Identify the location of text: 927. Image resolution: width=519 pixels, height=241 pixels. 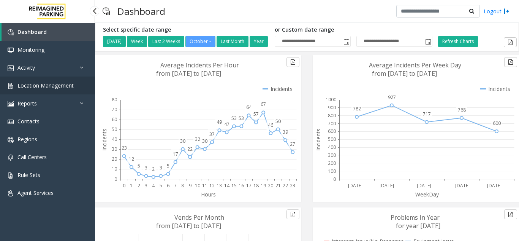
(392, 97).